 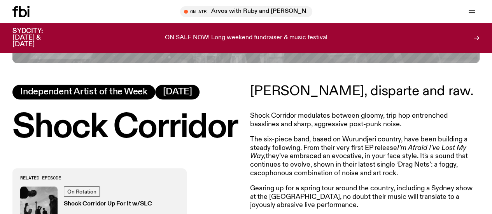 What do you see at coordinates (108, 204) in the screenshot?
I see `h3: Shock Corridor Up For It w/SLC` at bounding box center [108, 204].